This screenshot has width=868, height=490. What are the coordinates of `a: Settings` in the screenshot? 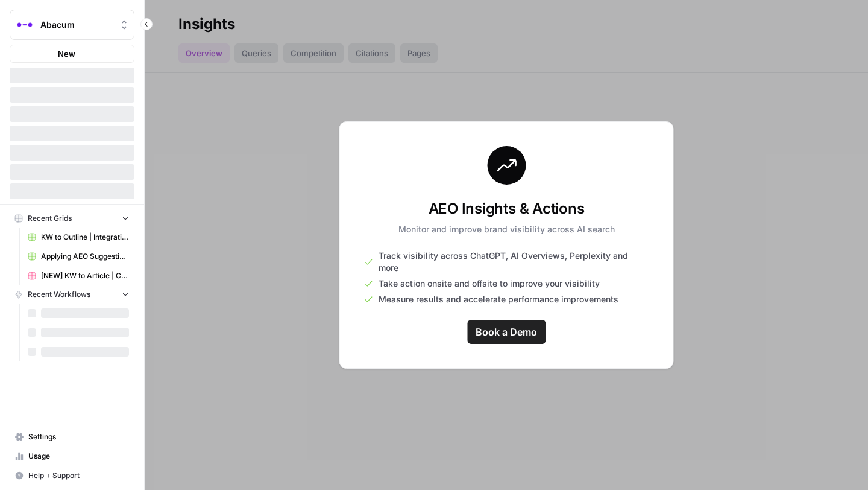 It's located at (72, 437).